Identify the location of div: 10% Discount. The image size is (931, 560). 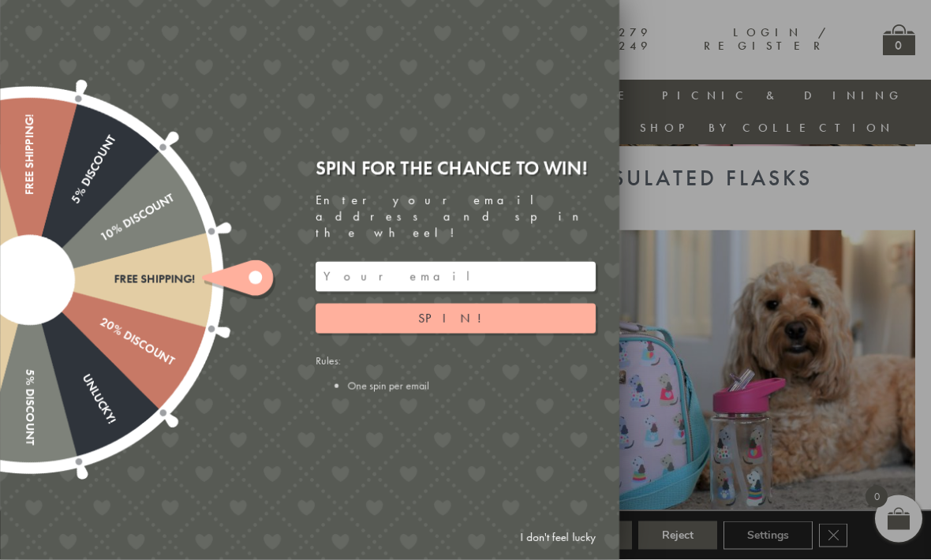
(101, 239).